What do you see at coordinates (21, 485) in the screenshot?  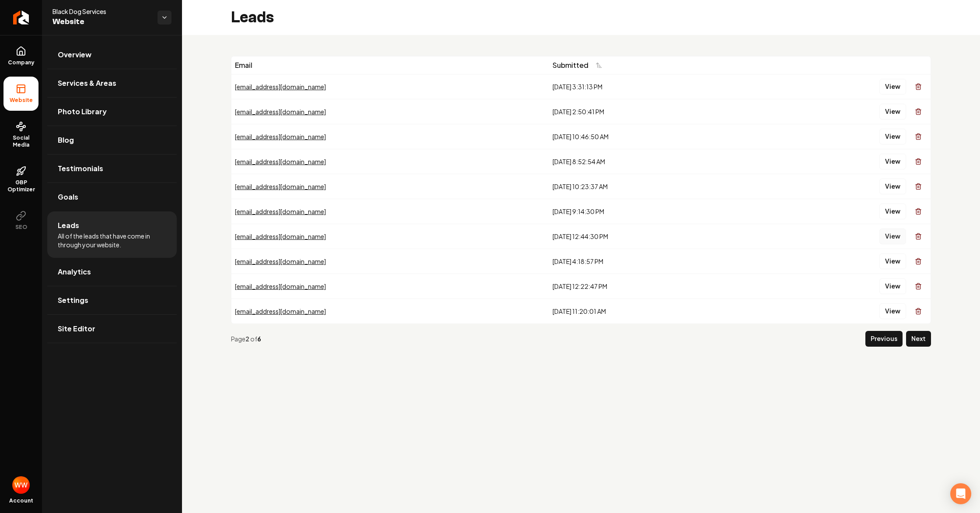 I see `img: Warner Wright` at bounding box center [21, 485].